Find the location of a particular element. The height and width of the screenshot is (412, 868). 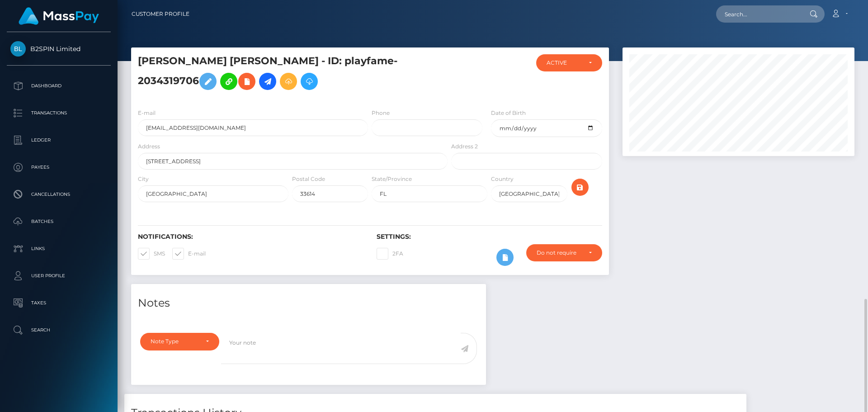

label: Country is located at coordinates (503, 179).